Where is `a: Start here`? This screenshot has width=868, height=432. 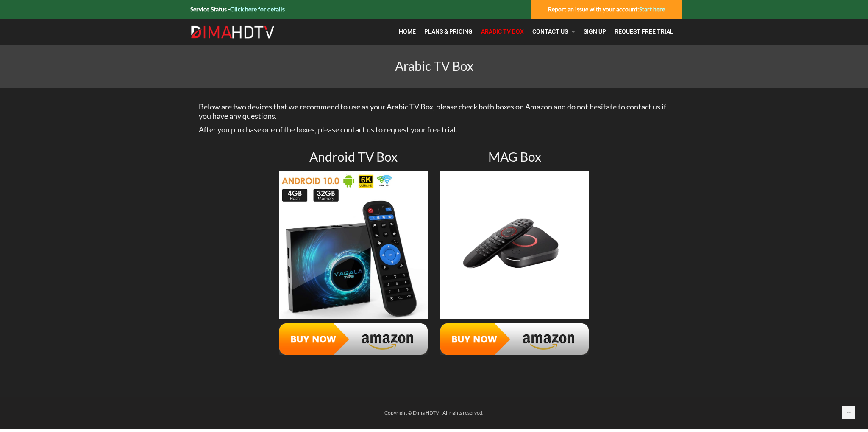
a: Start here is located at coordinates (652, 9).